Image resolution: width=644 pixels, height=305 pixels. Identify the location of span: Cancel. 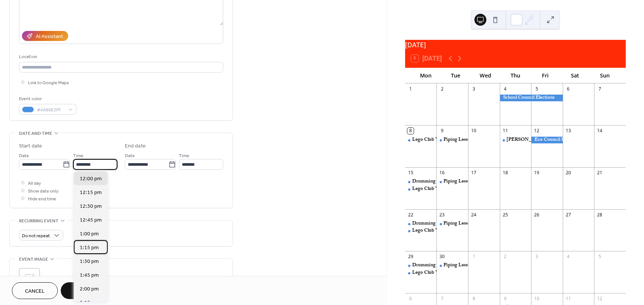
(34, 292).